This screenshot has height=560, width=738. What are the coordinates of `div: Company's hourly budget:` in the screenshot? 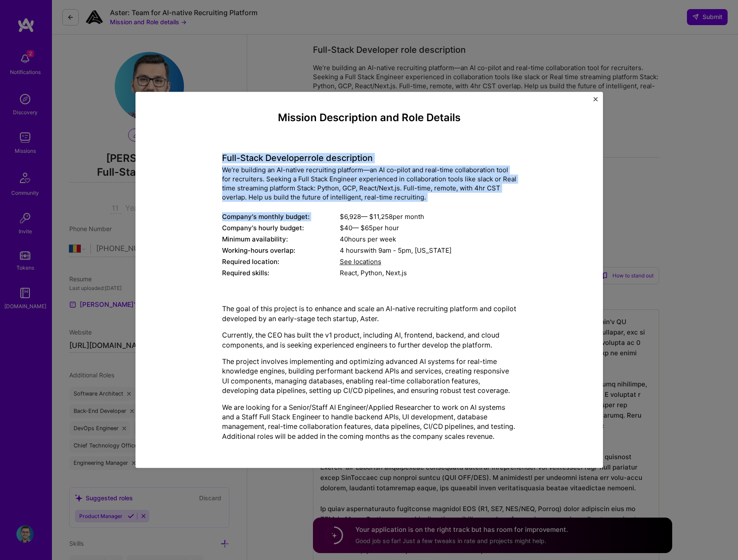 It's located at (281, 228).